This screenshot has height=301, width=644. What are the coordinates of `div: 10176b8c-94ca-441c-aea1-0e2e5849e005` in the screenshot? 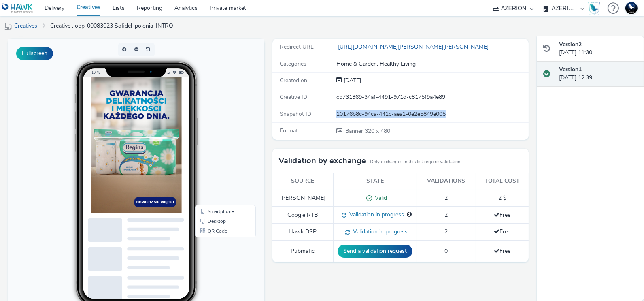 It's located at (432, 114).